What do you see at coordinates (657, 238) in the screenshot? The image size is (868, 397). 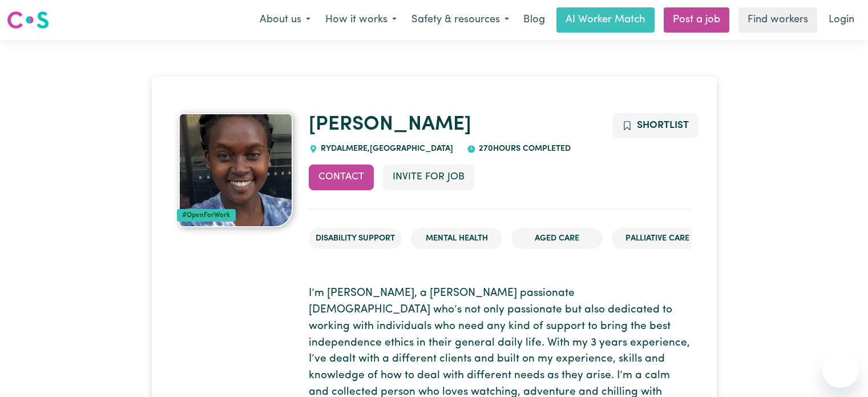 I see `li: Palliative care` at bounding box center [657, 238].